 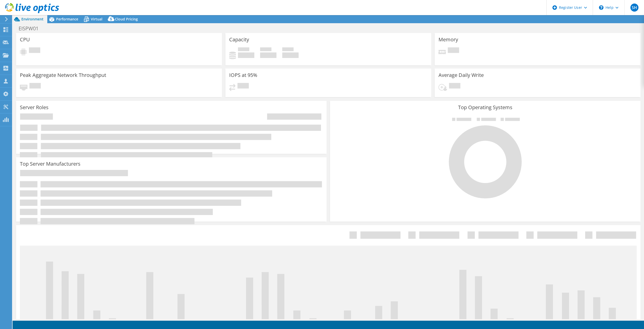 What do you see at coordinates (243, 75) in the screenshot?
I see `h3: IOPS at 95%` at bounding box center [243, 75].